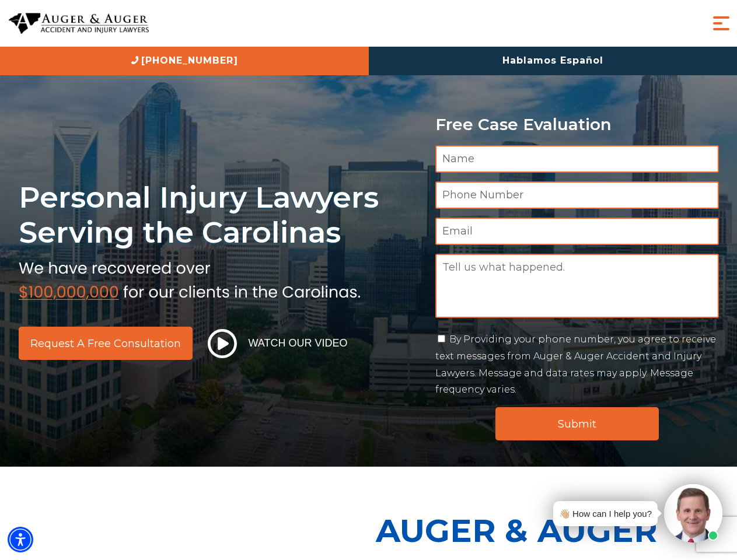  I want to click on label: By Providing your phone number, you agree to receive text messages from Auger & Auger Accident an..., so click(575, 364).